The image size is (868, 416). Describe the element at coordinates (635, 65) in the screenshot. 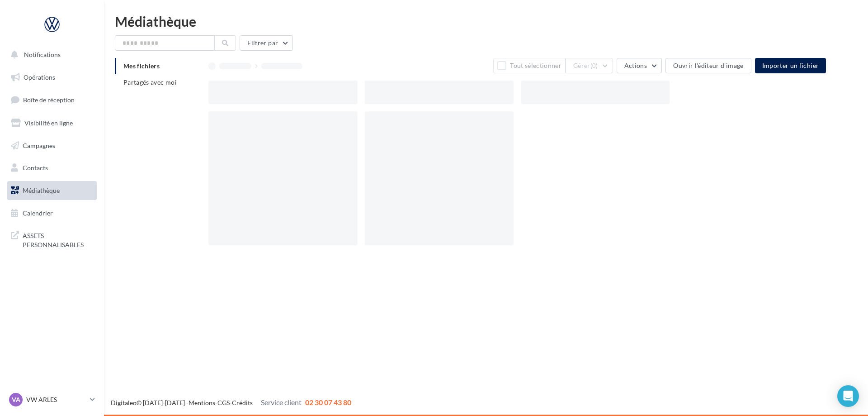

I see `span: Actions` at that location.